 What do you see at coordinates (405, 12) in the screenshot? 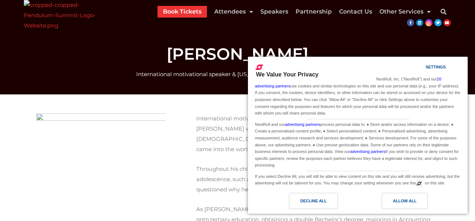
I see `a: Other Services` at bounding box center [405, 12].